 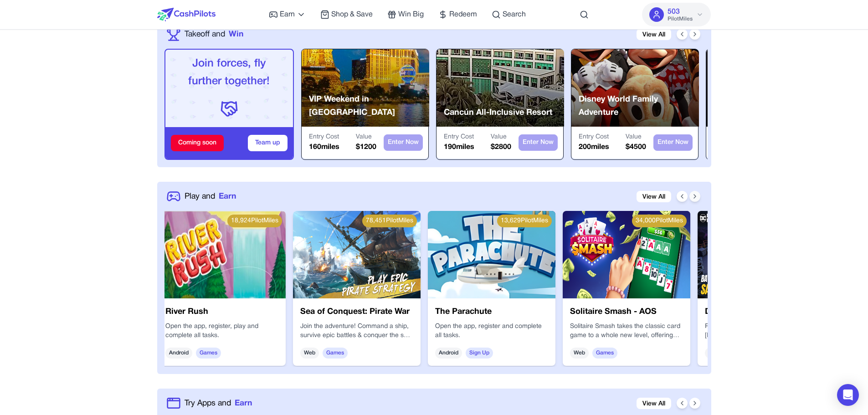 I want to click on p: $ 2800, so click(x=500, y=147).